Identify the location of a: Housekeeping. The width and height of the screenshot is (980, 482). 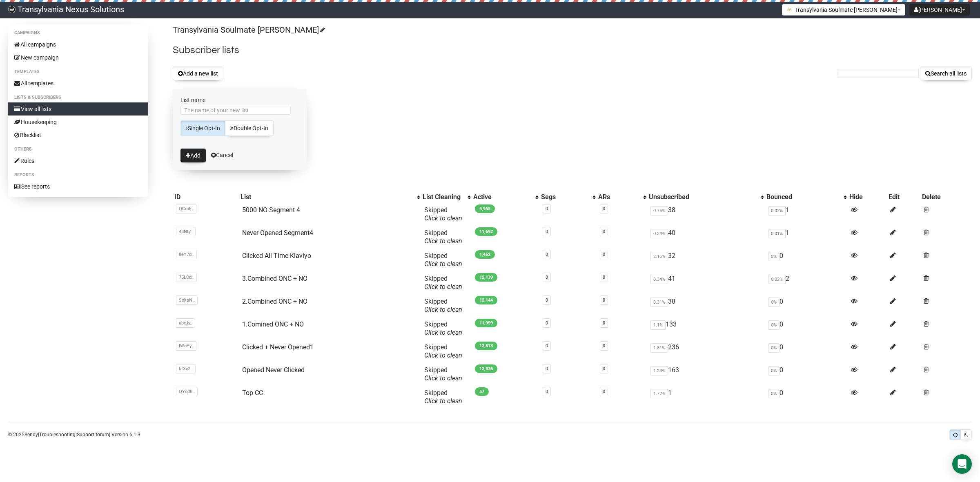
(78, 122).